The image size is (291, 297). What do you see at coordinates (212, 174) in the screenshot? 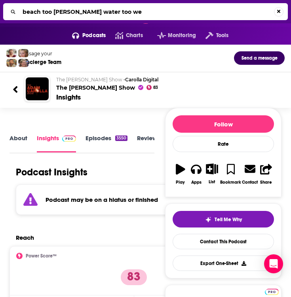
I see `button: List` at bounding box center [212, 174].